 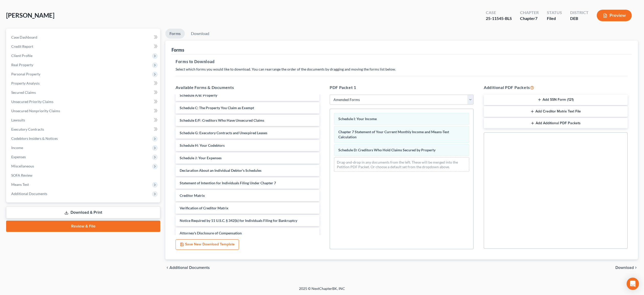 I want to click on div: Drag-and-drop in any documents from the left. These will be merged into the Petition PDF Packet. ..., so click(x=401, y=164).